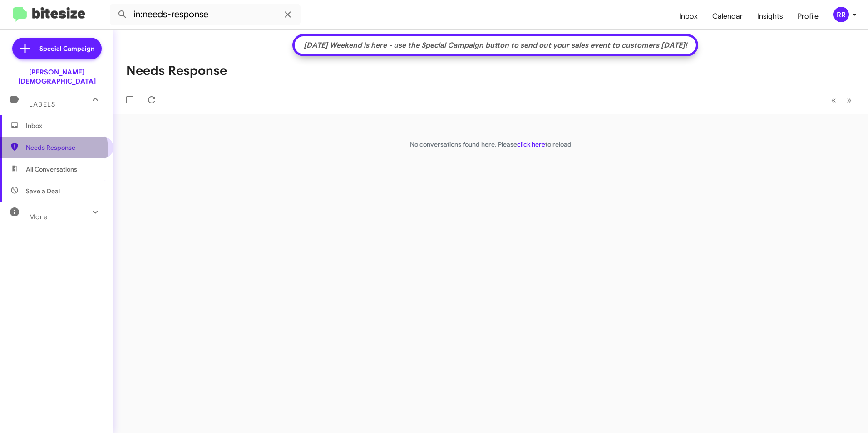 This screenshot has height=433, width=868. What do you see at coordinates (842, 100) in the screenshot?
I see `nav: Page navigation example` at bounding box center [842, 100].